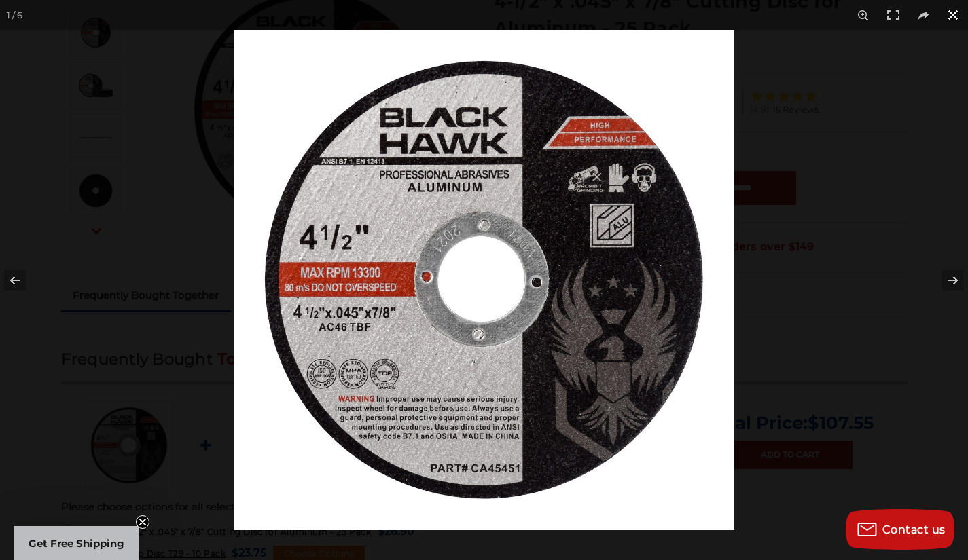 This screenshot has height=560, width=968. What do you see at coordinates (76, 543) in the screenshot?
I see `div: Get Free ShippingClose teaser` at bounding box center [76, 543].